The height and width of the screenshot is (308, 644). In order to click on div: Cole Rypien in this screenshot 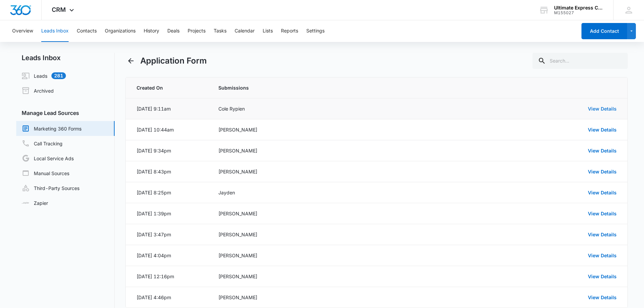, I will do `click(322, 108)`.